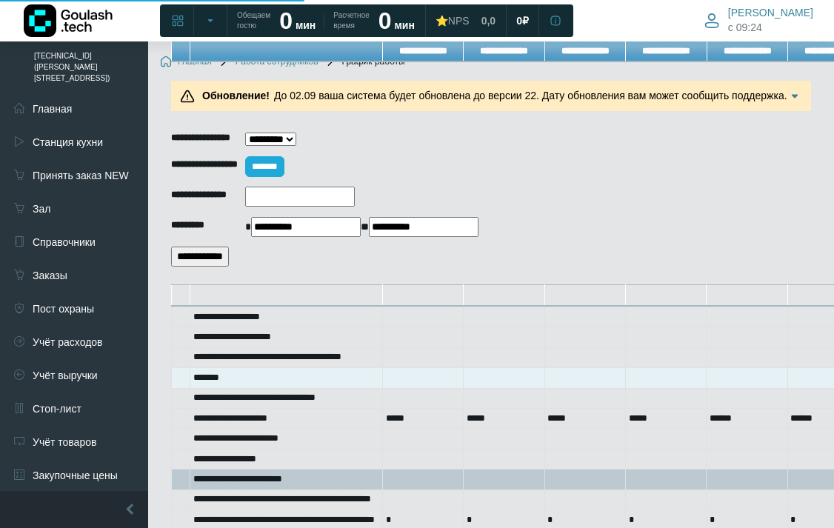  Describe the element at coordinates (253, 21) in the screenshot. I see `span: Обещаем гостю` at that location.